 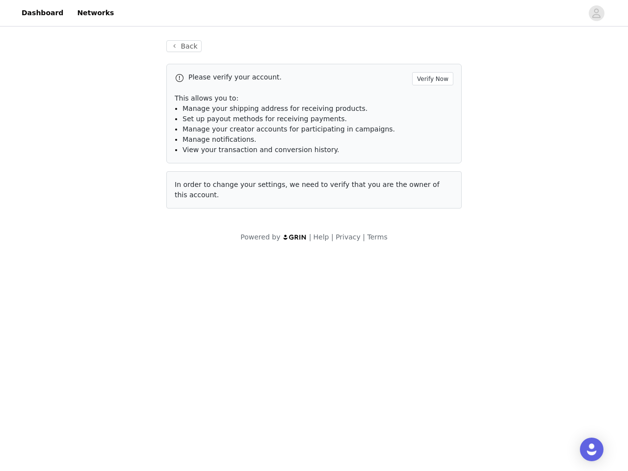 What do you see at coordinates (264, 119) in the screenshot?
I see `span: Set up payout methods for receiving payments.` at bounding box center [264, 119].